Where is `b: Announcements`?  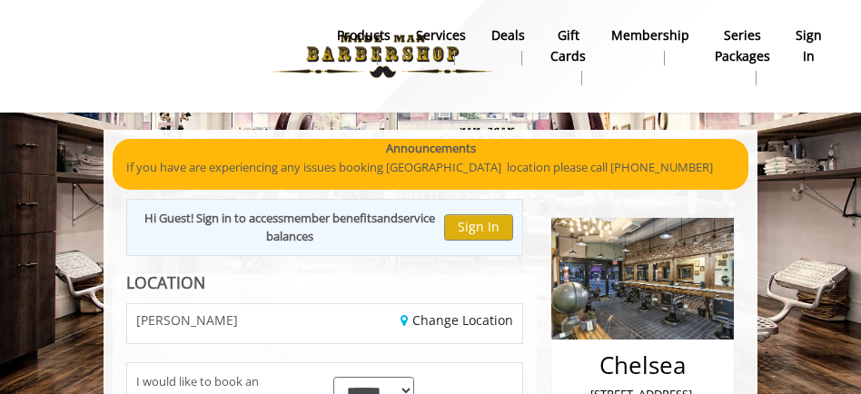
b: Announcements is located at coordinates (430, 148).